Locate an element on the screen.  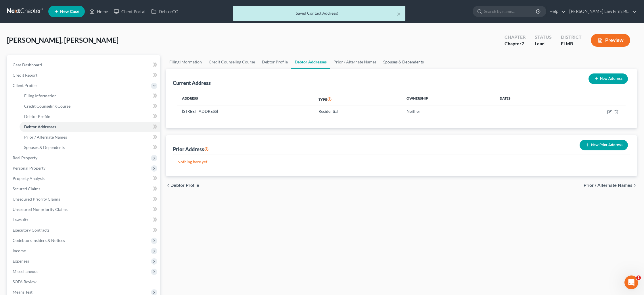
span: Means Test is located at coordinates (23, 292).